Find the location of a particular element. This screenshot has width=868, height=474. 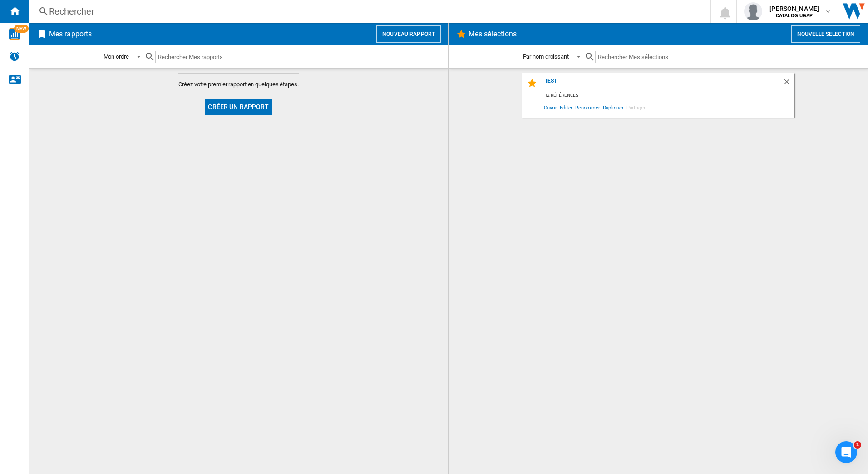

span: NEW is located at coordinates (21, 29).